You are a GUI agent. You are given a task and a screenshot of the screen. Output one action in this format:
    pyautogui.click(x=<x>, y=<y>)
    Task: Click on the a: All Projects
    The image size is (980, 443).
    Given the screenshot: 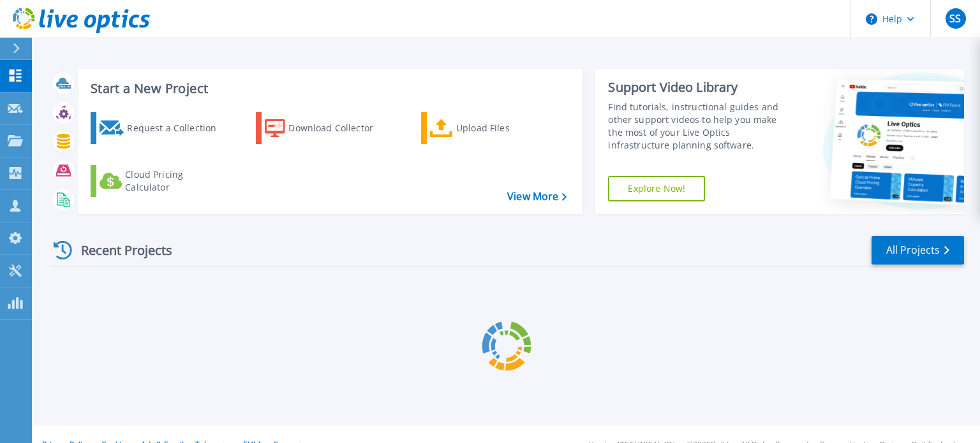 What is the action you would take?
    pyautogui.click(x=917, y=250)
    